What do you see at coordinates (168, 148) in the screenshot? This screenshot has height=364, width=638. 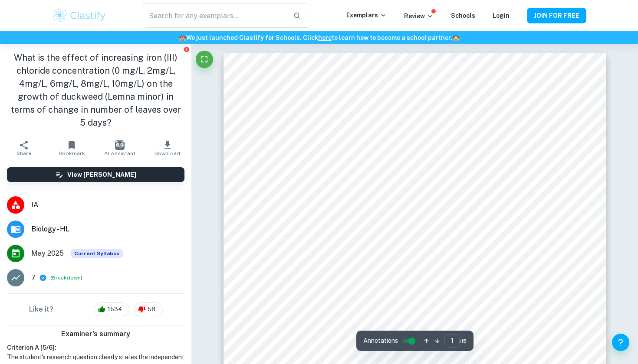 I see `button: Download` at bounding box center [168, 148].